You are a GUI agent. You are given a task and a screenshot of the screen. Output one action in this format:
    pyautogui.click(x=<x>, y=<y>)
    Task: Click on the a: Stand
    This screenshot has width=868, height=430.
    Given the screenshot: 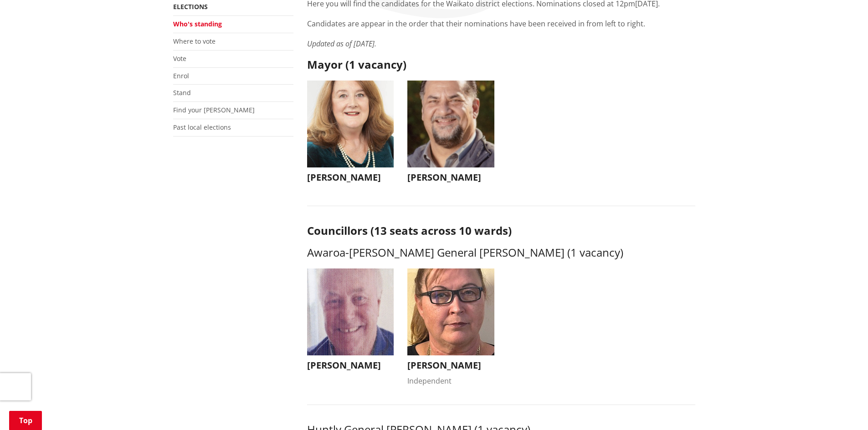 What is the action you would take?
    pyautogui.click(x=182, y=92)
    